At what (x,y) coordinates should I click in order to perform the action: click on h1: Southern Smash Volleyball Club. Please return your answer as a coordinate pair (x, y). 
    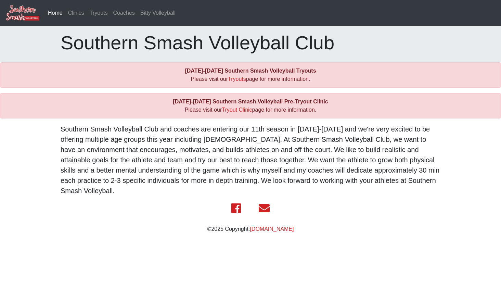
    Looking at the image, I should click on (250, 42).